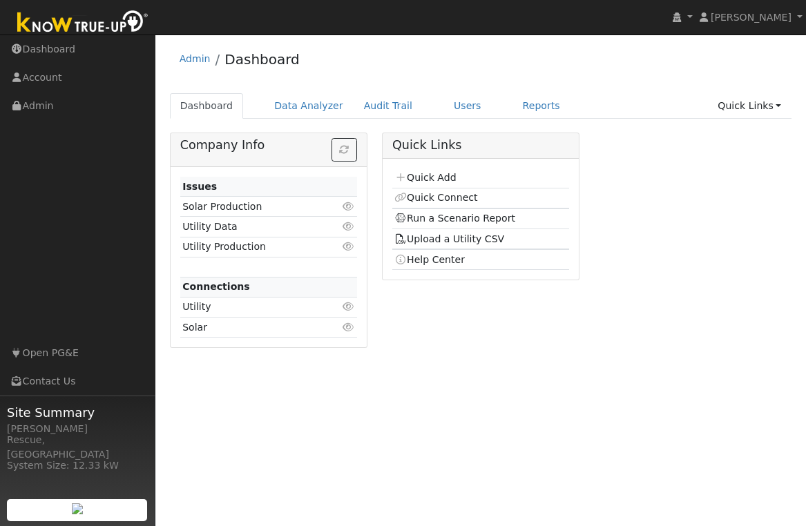  What do you see at coordinates (480, 145) in the screenshot?
I see `h5: Quick Links` at bounding box center [480, 145].